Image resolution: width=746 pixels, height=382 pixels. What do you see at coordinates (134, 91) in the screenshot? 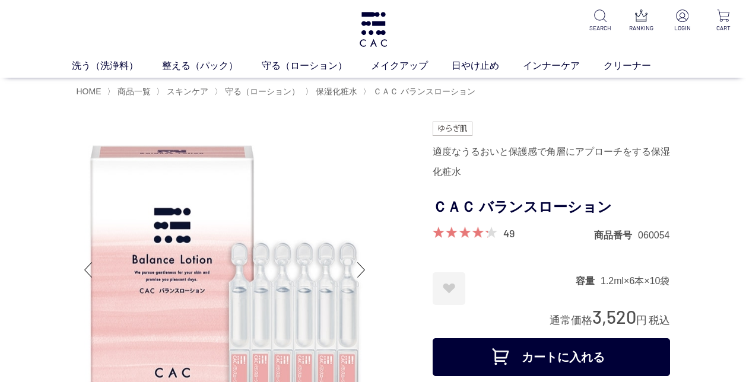
I see `span: 商品一覧` at bounding box center [134, 91].